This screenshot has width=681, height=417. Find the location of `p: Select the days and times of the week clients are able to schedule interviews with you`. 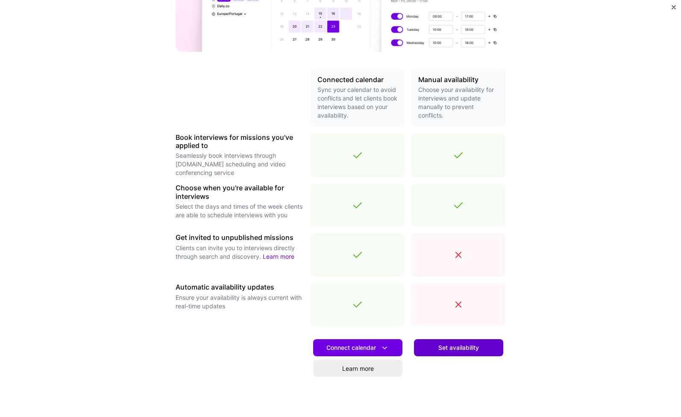

p: Select the days and times of the week clients are able to schedule interviews with you is located at coordinates (240, 211).